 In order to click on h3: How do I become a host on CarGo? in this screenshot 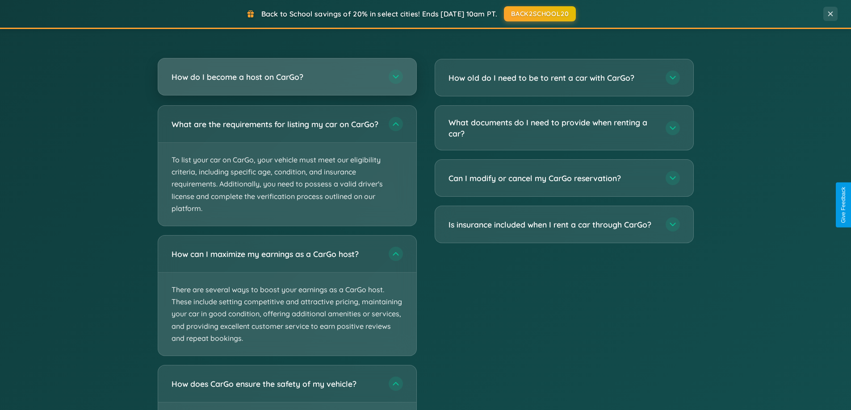, I will do `click(276, 77)`.